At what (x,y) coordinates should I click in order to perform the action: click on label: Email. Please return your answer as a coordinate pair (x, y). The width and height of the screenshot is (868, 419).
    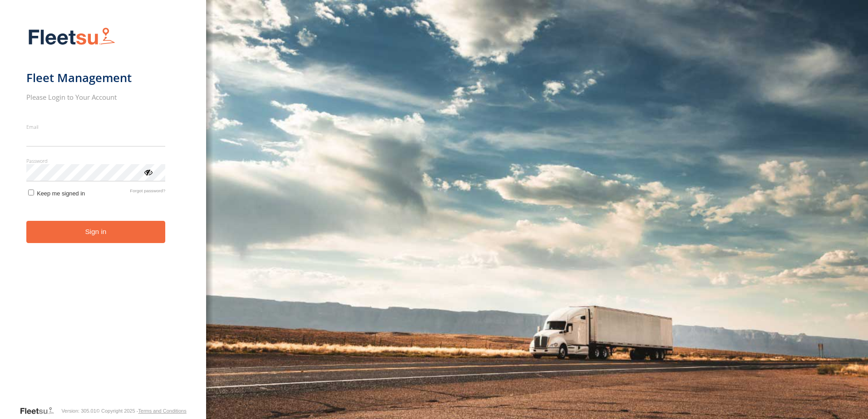
    Looking at the image, I should click on (96, 126).